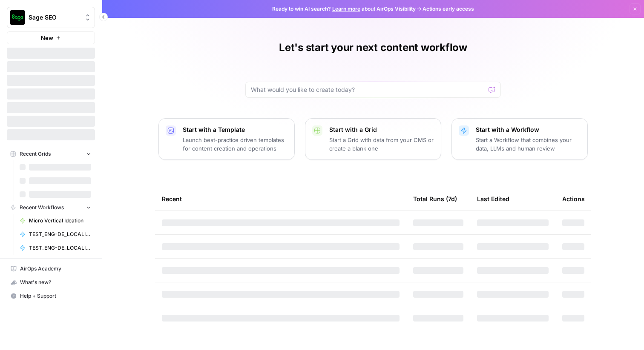  Describe the element at coordinates (519, 139) in the screenshot. I see `button: Start with a WorkflowStart a Workflow that combines your data, LLMs and human review` at that location.